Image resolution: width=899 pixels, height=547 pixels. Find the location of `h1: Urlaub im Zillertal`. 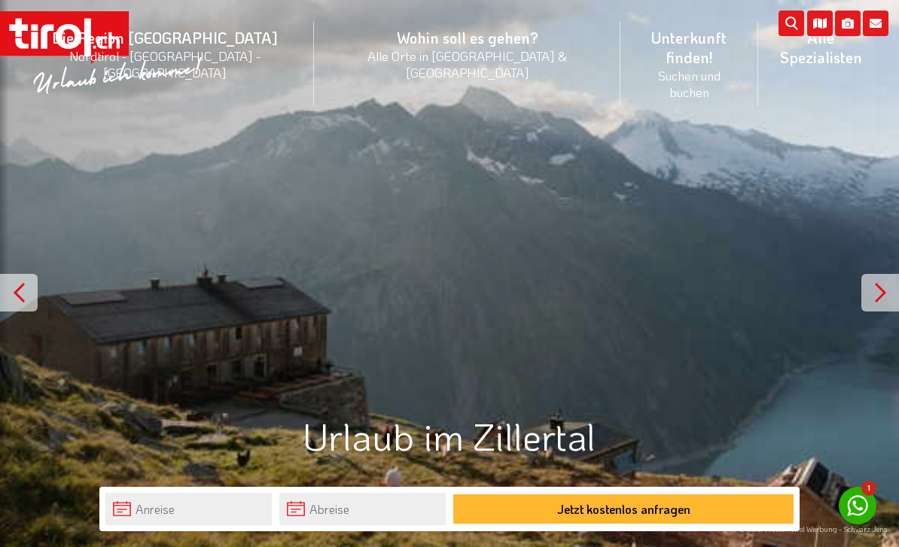

h1: Urlaub im Zillertal is located at coordinates (450, 436).